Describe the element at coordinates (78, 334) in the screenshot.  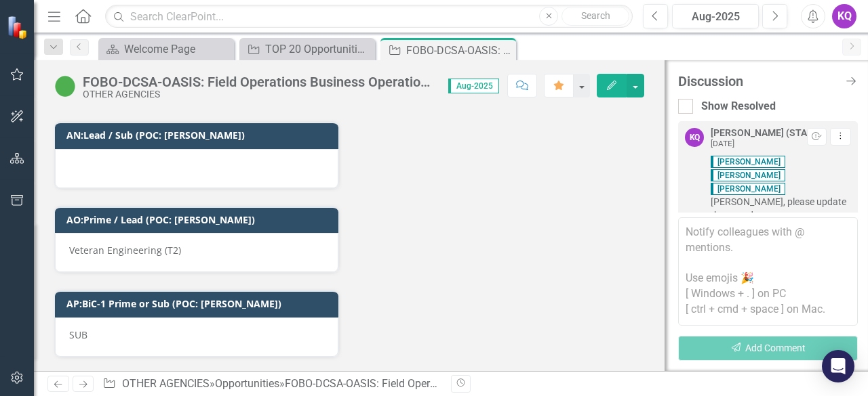
I see `span: SUB` at that location.